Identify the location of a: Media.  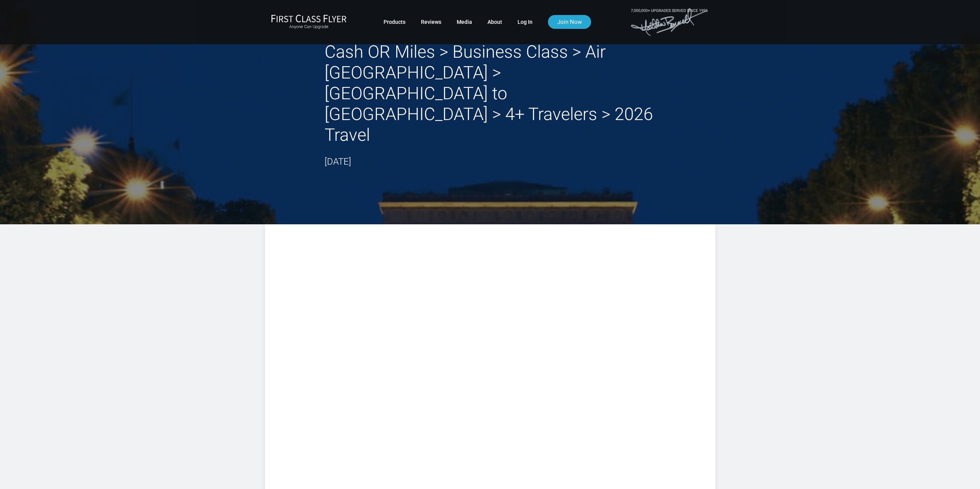
(464, 22).